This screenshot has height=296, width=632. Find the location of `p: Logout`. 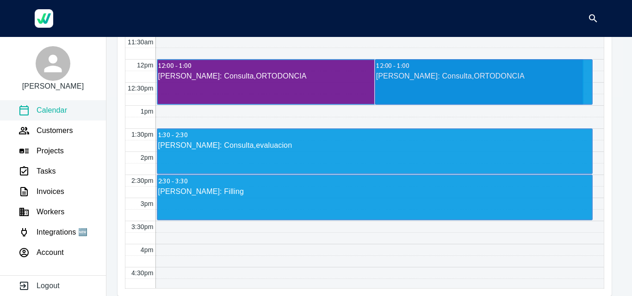

p: Logout is located at coordinates (48, 286).